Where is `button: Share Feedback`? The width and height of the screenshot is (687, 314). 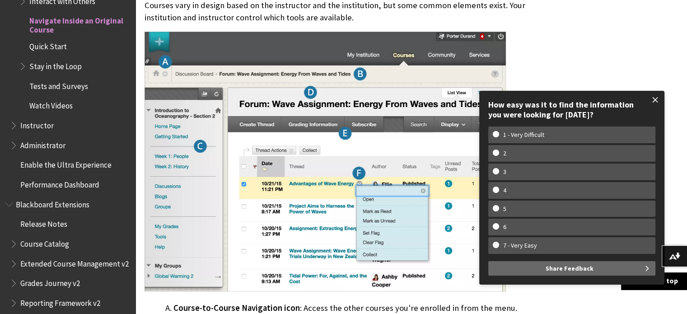 button: Share Feedback is located at coordinates (572, 268).